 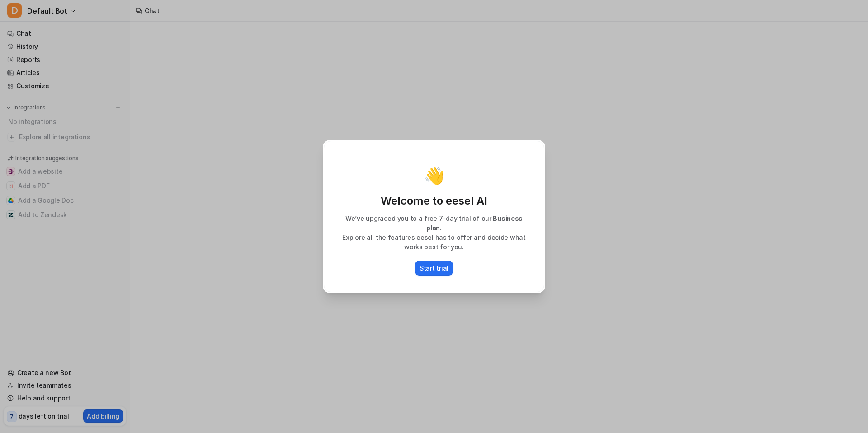 I want to click on button: Start trial, so click(x=434, y=267).